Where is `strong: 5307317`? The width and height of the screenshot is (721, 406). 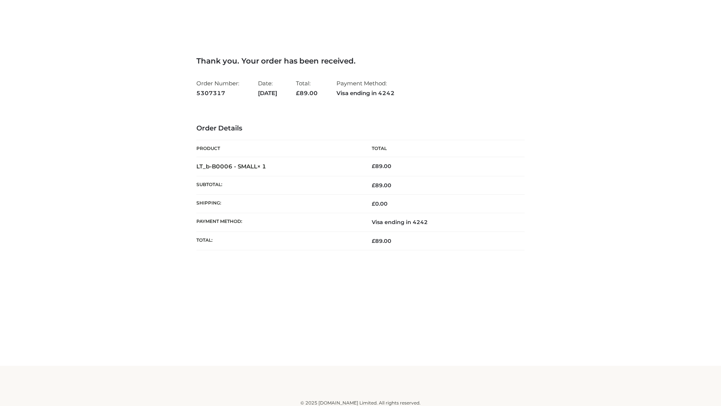 strong: 5307317 is located at coordinates (218, 93).